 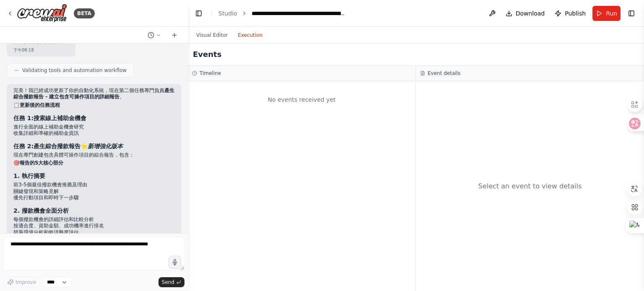 I want to click on span: Download, so click(x=530, y=13).